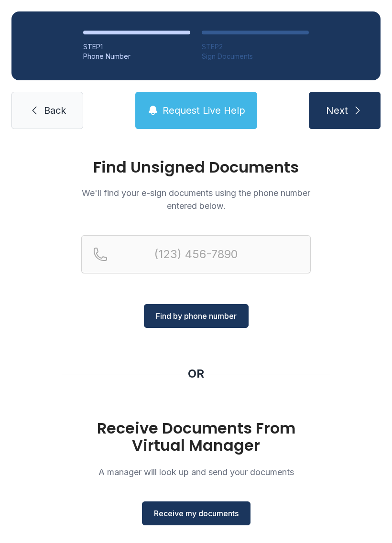 The width and height of the screenshot is (392, 543). What do you see at coordinates (196, 514) in the screenshot?
I see `span: Receive my documents` at bounding box center [196, 514].